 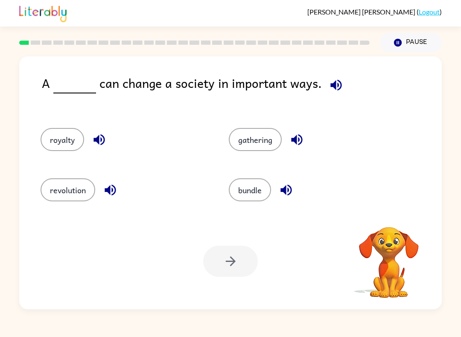 What do you see at coordinates (255, 139) in the screenshot?
I see `button: gathering` at bounding box center [255, 139].